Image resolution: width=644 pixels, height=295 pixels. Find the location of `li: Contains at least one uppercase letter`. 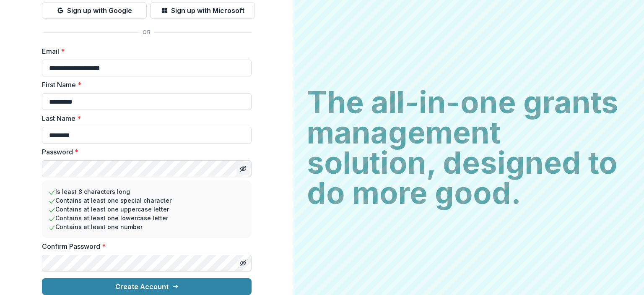

li: Contains at least one uppercase letter is located at coordinates (147, 209).